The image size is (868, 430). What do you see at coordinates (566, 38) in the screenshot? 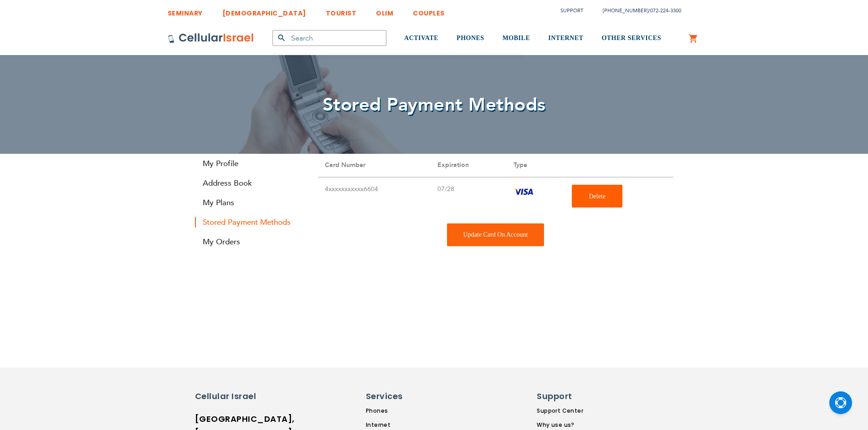
I see `span: INTERNET` at bounding box center [566, 38].